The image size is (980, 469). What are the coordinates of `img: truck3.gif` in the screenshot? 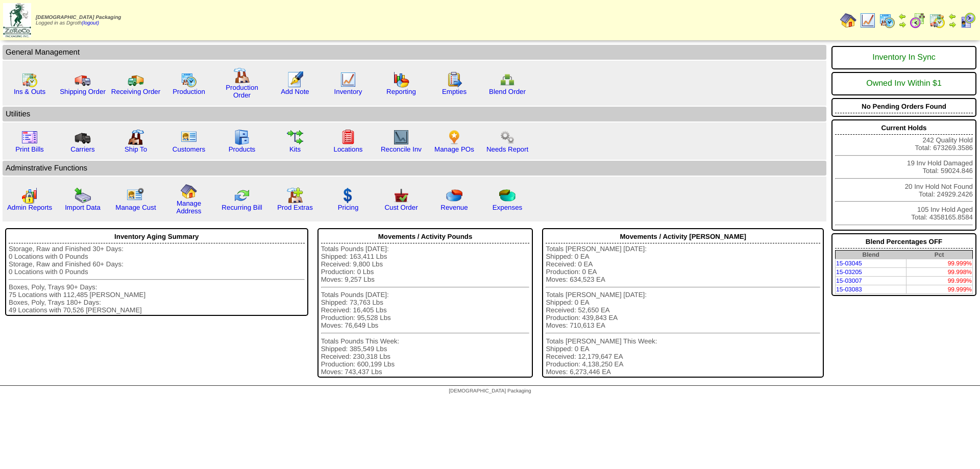 It's located at (82, 137).